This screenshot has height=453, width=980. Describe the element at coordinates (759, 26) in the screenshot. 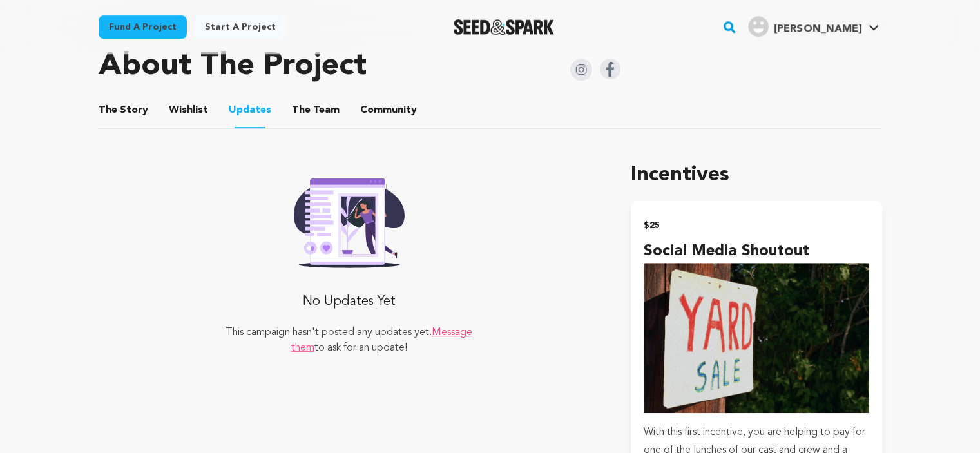

I see `img: user.png` at that location.